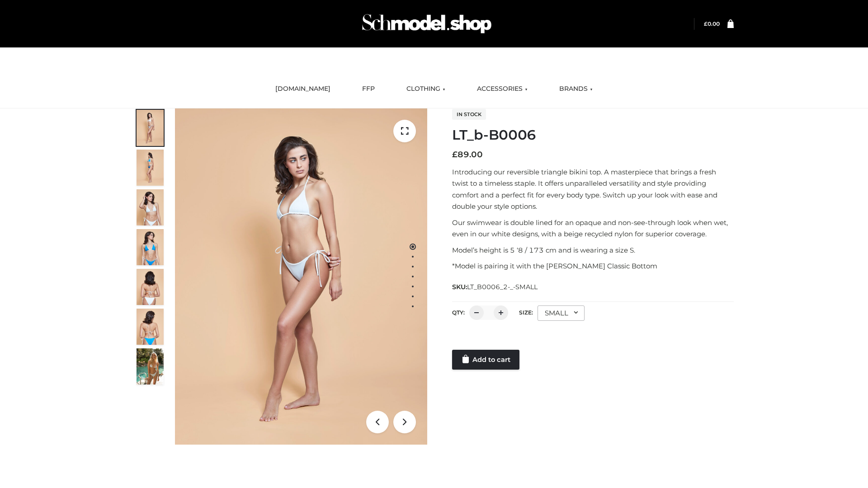 The image size is (868, 488). I want to click on img: ArielClassicBikiniTop_CloudNine_AzureSky_OW114ECO_1-scaled.jpg, so click(150, 128).